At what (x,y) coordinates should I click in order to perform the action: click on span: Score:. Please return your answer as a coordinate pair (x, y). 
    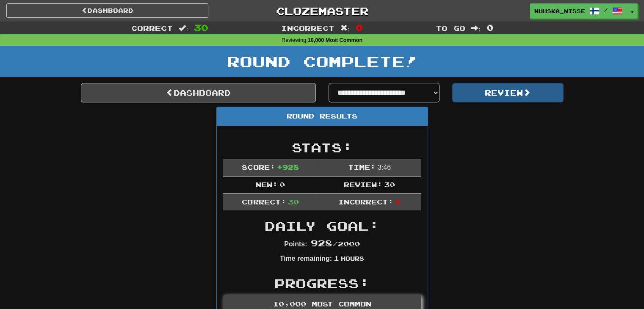
    Looking at the image, I should click on (258, 167).